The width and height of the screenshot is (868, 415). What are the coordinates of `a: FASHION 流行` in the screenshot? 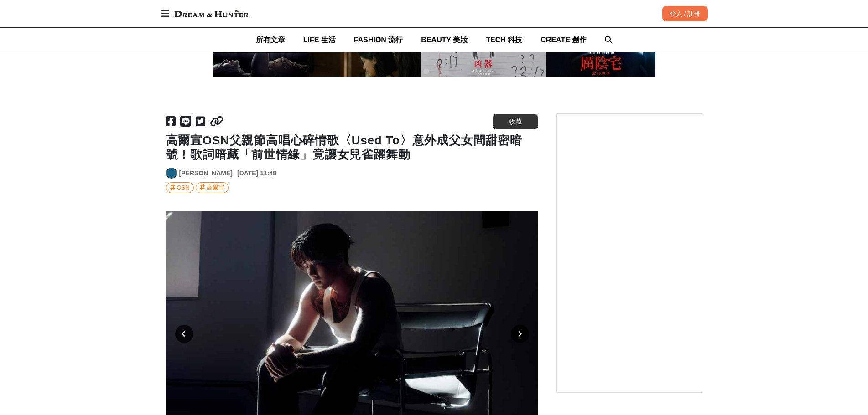 It's located at (379, 39).